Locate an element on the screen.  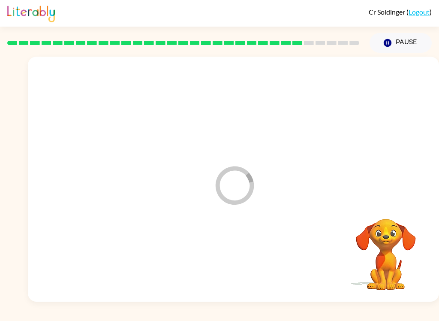
a: Logout is located at coordinates (419, 12).